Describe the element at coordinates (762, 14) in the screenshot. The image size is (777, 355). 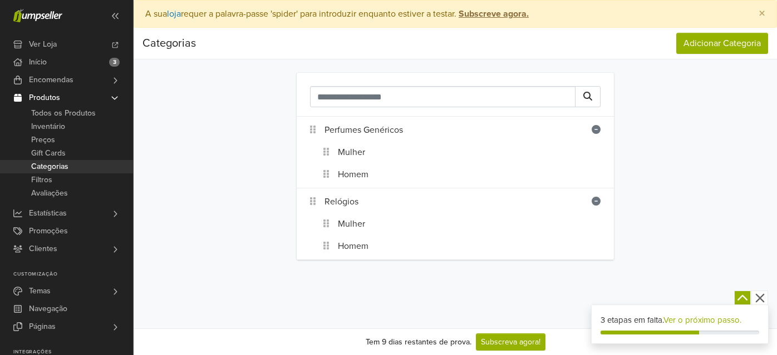
I see `button: Close` at that location.